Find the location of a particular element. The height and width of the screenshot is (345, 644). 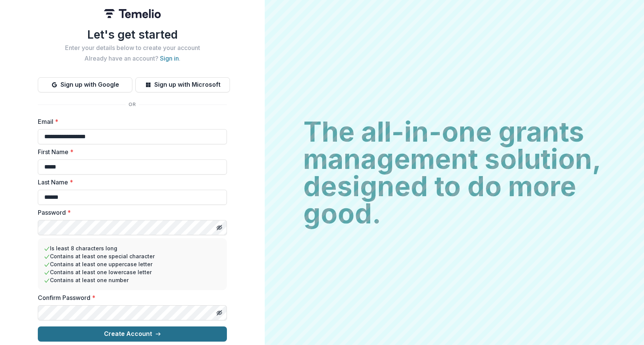

label: Last Name is located at coordinates (130, 182).